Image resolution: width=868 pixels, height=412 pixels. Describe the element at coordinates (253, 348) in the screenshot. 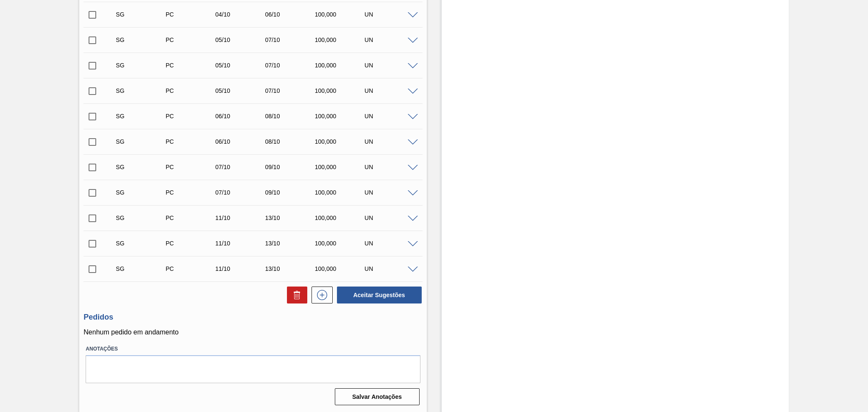

I see `label: Anotações` at that location.